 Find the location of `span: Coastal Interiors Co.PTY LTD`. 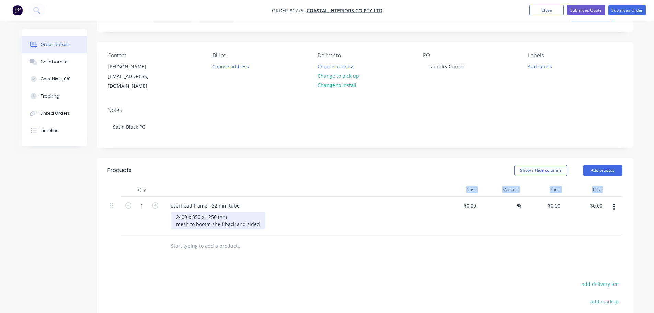

span: Coastal Interiors Co.PTY LTD is located at coordinates (345, 10).